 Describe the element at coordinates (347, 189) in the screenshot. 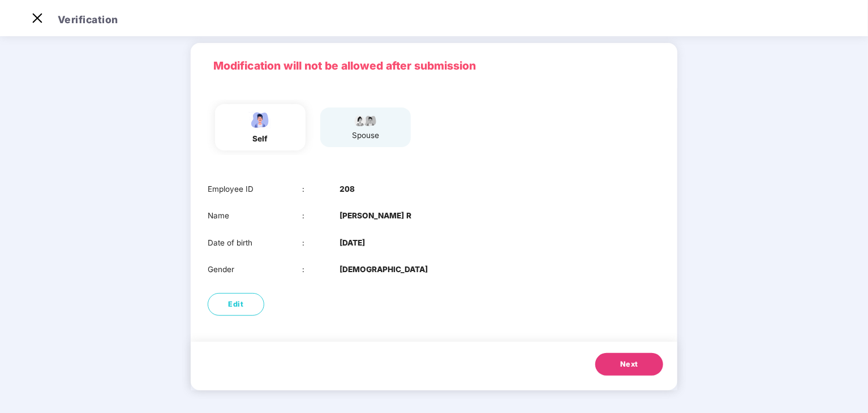

I see `b: 208` at that location.